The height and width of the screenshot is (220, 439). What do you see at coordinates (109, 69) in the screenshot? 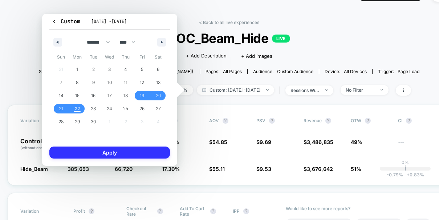
I see `span: 3` at bounding box center [109, 69].